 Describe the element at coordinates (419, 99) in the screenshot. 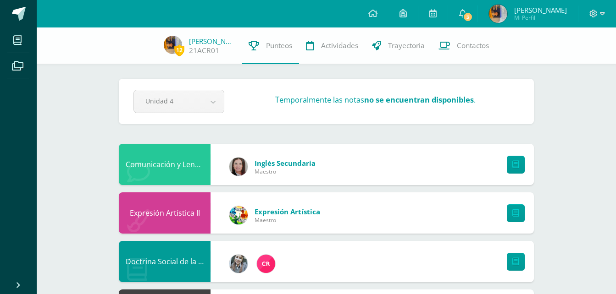

I see `strong: no se encuentran disponibles` at that location.